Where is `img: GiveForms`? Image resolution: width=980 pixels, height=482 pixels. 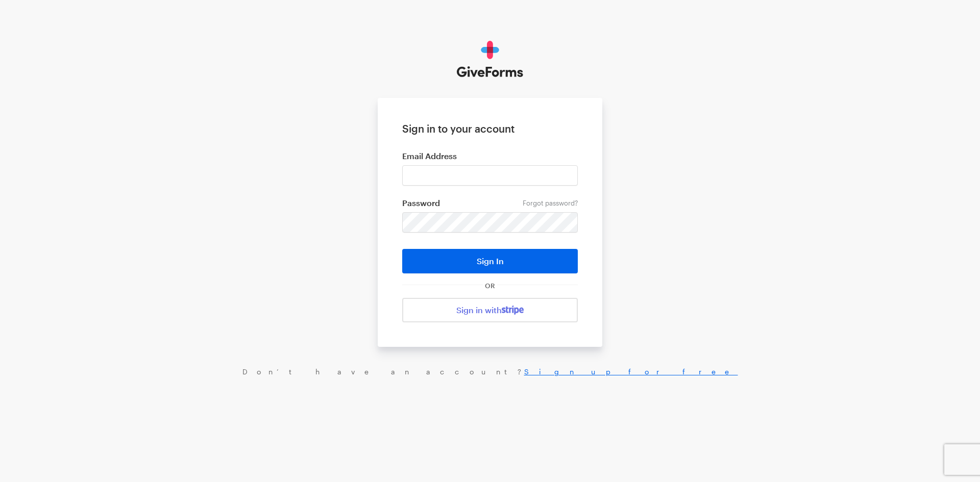 img: GiveForms is located at coordinates (490, 59).